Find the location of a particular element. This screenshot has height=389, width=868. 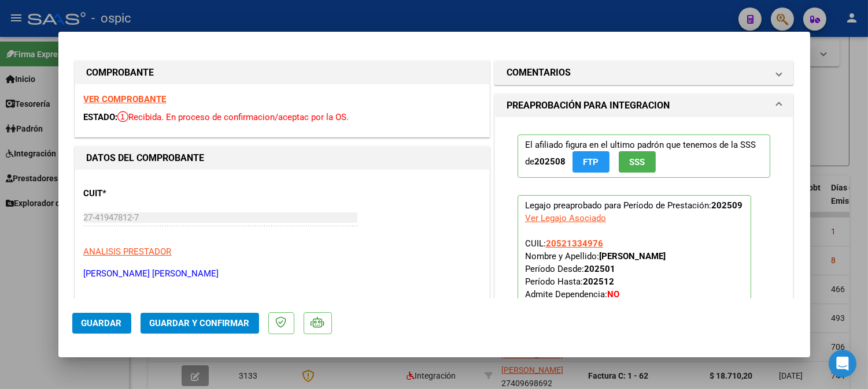

button: Guardar is located at coordinates (102, 323).